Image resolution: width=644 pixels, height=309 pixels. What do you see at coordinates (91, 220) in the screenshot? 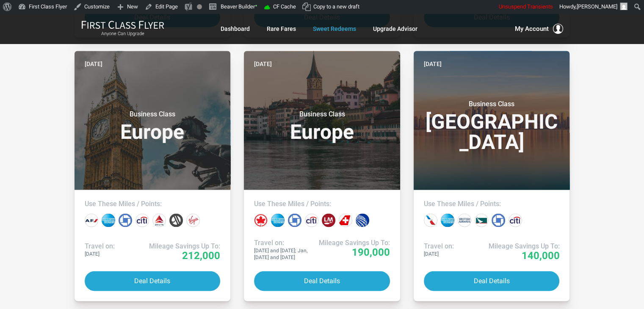
I see `div: Air France miles` at bounding box center [91, 220].